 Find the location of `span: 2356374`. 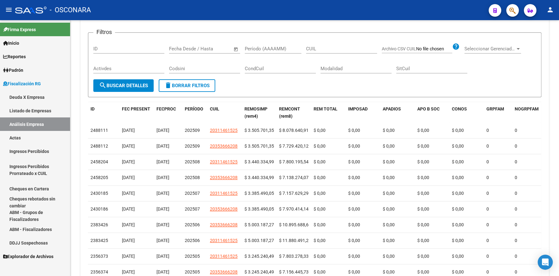

span: 2356374 is located at coordinates (99, 271).